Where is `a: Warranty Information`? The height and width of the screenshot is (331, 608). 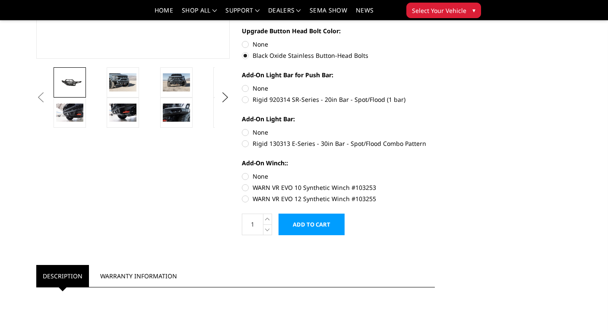 a: Warranty Information is located at coordinates (139, 276).